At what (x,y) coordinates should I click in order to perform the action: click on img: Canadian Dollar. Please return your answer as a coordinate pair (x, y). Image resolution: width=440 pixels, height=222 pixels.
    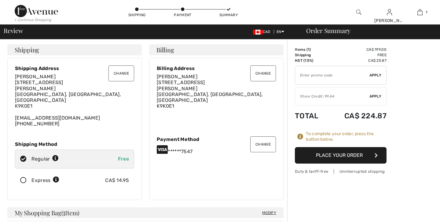
    Looking at the image, I should click on (258, 32).